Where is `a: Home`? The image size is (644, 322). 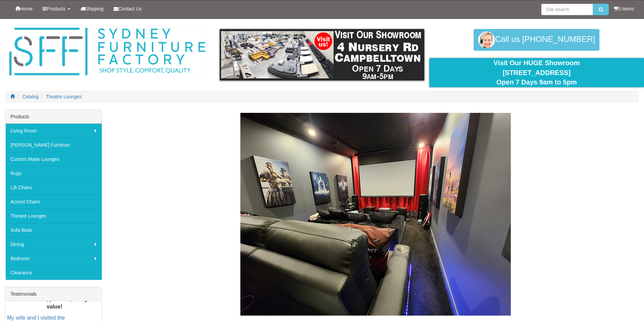 a: Home is located at coordinates (23, 9).